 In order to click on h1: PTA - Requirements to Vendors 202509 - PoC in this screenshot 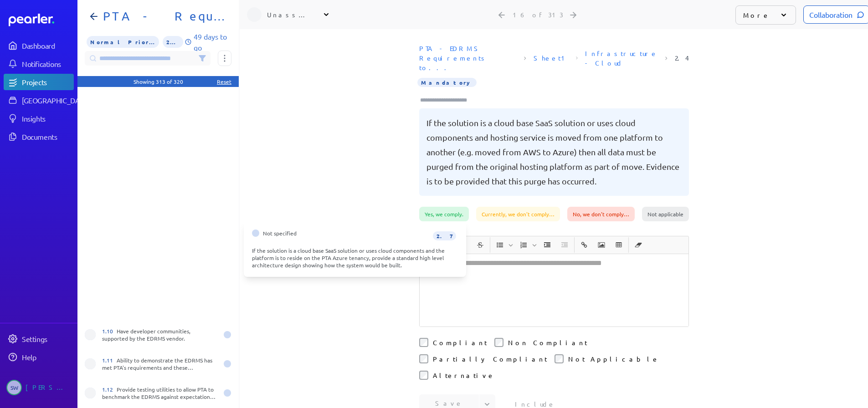, I will do `click(162, 16)`.